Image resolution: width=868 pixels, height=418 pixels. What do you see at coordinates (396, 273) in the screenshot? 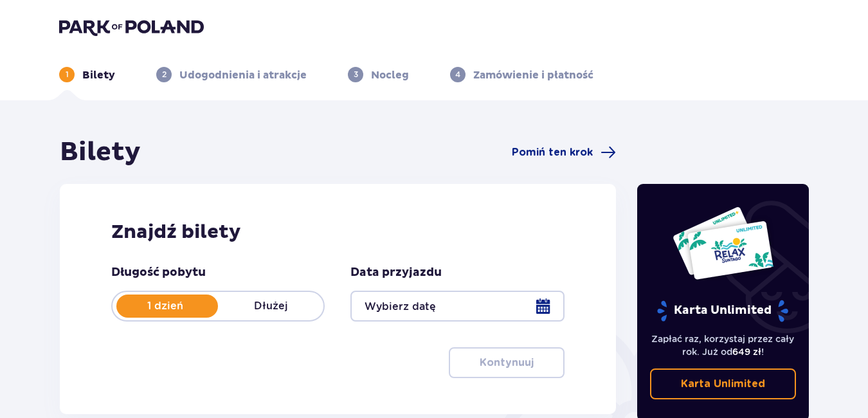
I see `p: Data przyjazdu` at bounding box center [396, 273].